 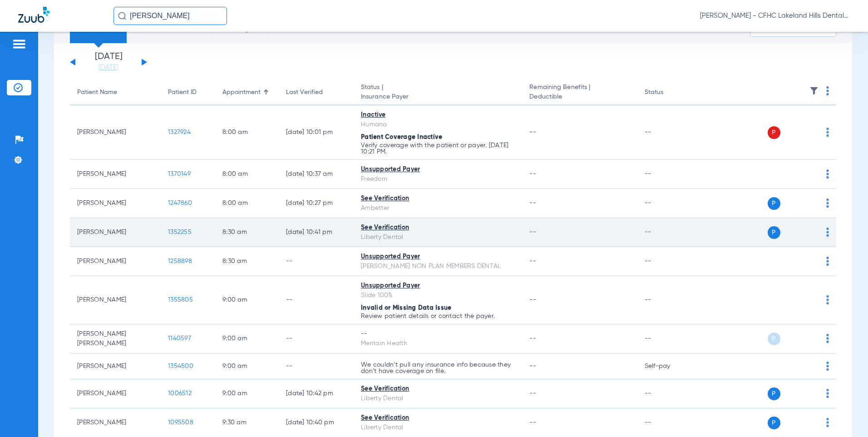 What do you see at coordinates (179, 132) in the screenshot?
I see `span: 1327924` at bounding box center [179, 132].